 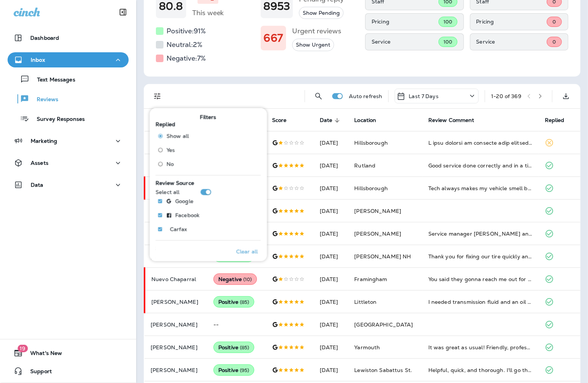 What do you see at coordinates (68, 353) in the screenshot?
I see `button: 19What's New` at bounding box center [68, 353].